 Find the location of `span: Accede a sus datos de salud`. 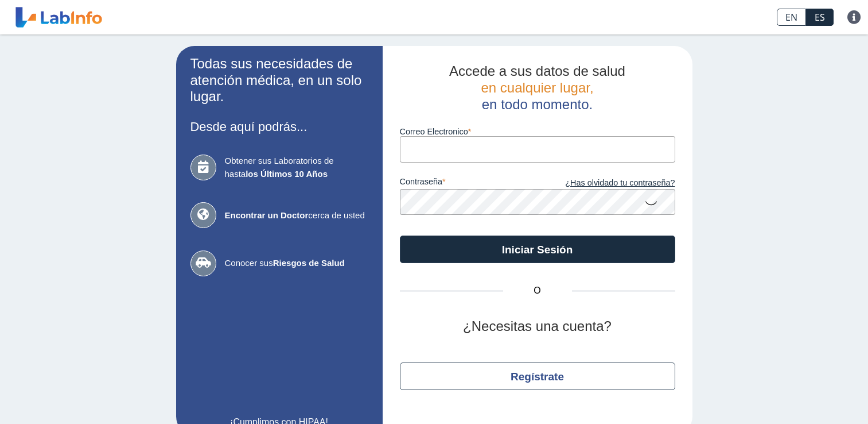

span: Accede a sus datos de salud is located at coordinates (537, 71).